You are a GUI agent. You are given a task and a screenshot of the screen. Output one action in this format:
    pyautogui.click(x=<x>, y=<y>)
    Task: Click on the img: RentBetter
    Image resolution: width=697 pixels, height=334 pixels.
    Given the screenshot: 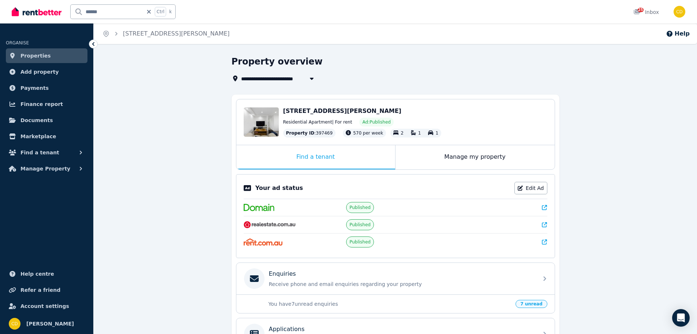 What is the action you would take?
    pyautogui.click(x=37, y=12)
    